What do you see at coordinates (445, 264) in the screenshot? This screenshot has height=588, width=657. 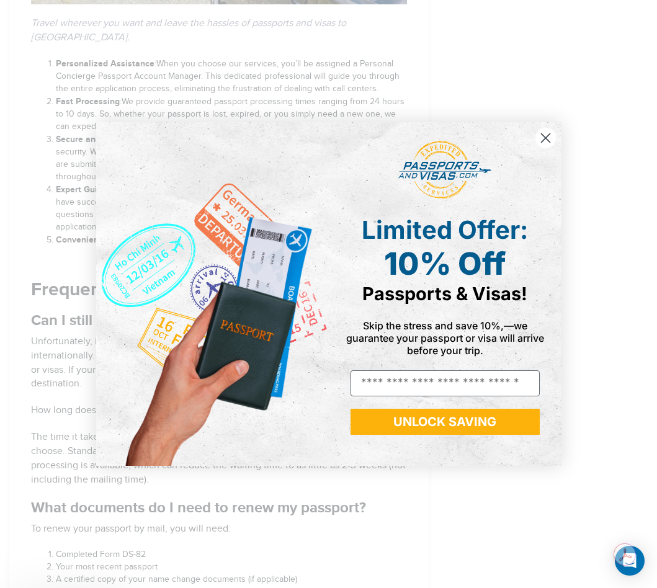 I see `span: 10% Off` at bounding box center [445, 264].